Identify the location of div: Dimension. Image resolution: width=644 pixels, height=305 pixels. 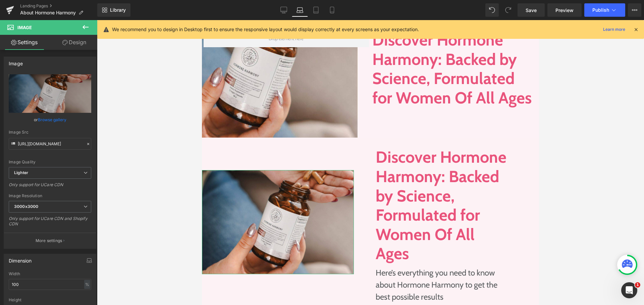
(20, 259).